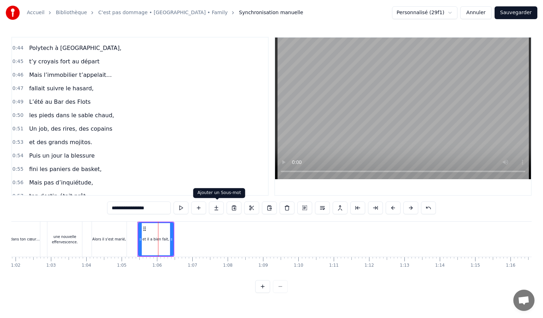 The image size is (543, 318). Describe the element at coordinates (18, 156) in the screenshot. I see `span: 0:54` at that location.